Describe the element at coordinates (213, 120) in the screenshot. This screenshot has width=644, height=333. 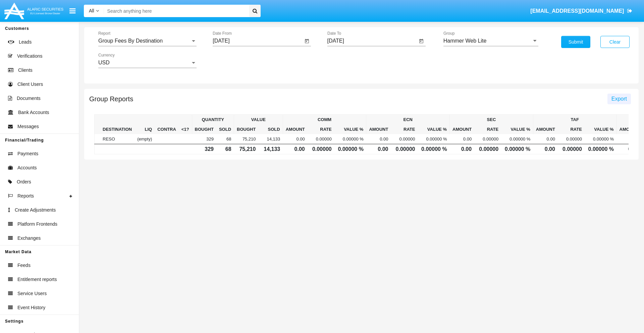
I see `th: QUANTITY` at that location.